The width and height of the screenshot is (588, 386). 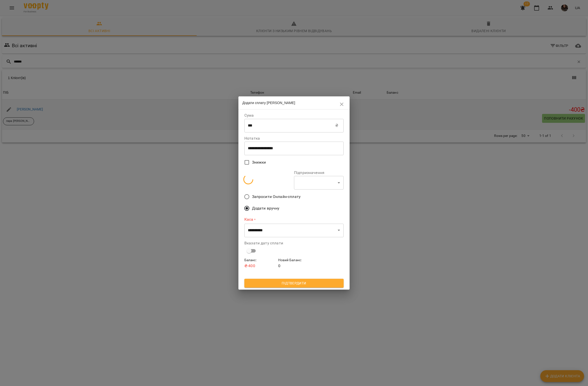 I want to click on div: 0, so click(x=294, y=263).